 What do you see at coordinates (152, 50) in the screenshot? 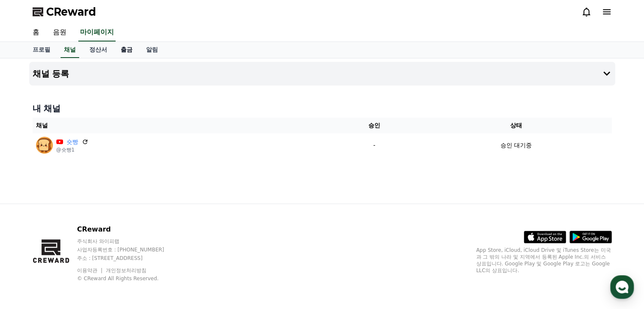
I see `a: 알림` at bounding box center [152, 50].